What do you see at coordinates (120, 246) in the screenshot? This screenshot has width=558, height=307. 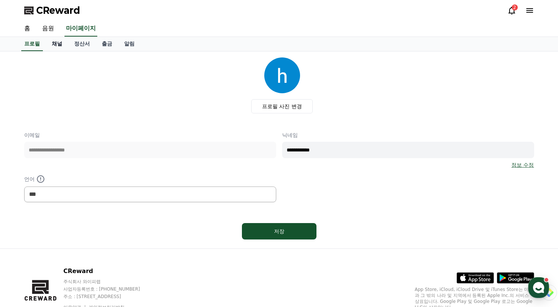 I see `a: 설정` at bounding box center [120, 246].